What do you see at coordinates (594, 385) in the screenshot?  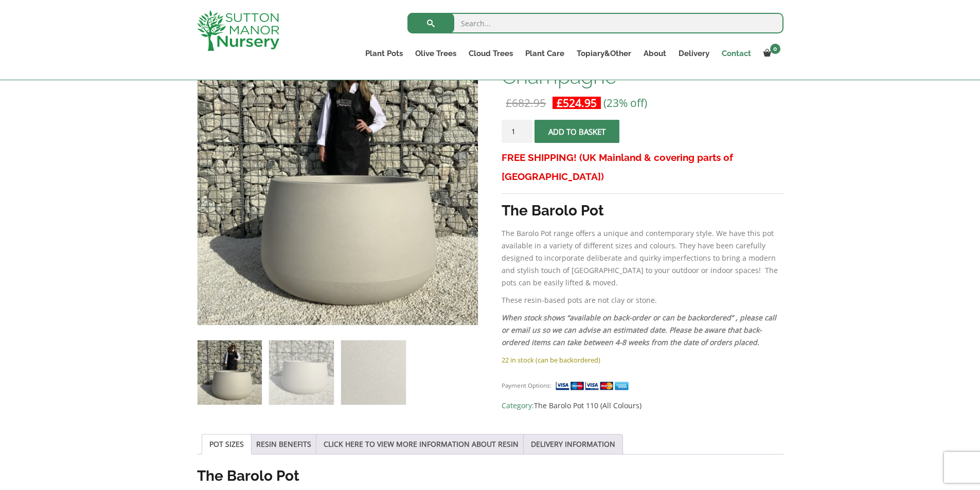 I see `img: payment supported` at bounding box center [594, 385].